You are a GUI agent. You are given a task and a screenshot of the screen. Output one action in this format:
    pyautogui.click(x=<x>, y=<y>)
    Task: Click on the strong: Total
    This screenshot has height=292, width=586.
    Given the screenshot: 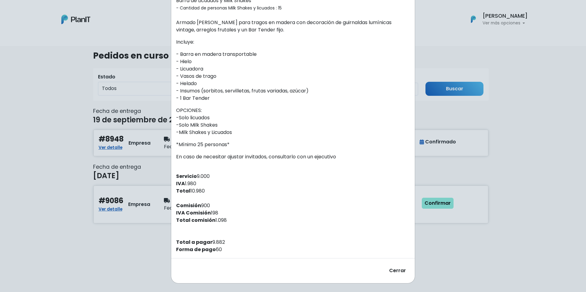 What is the action you would take?
    pyautogui.click(x=183, y=191)
    